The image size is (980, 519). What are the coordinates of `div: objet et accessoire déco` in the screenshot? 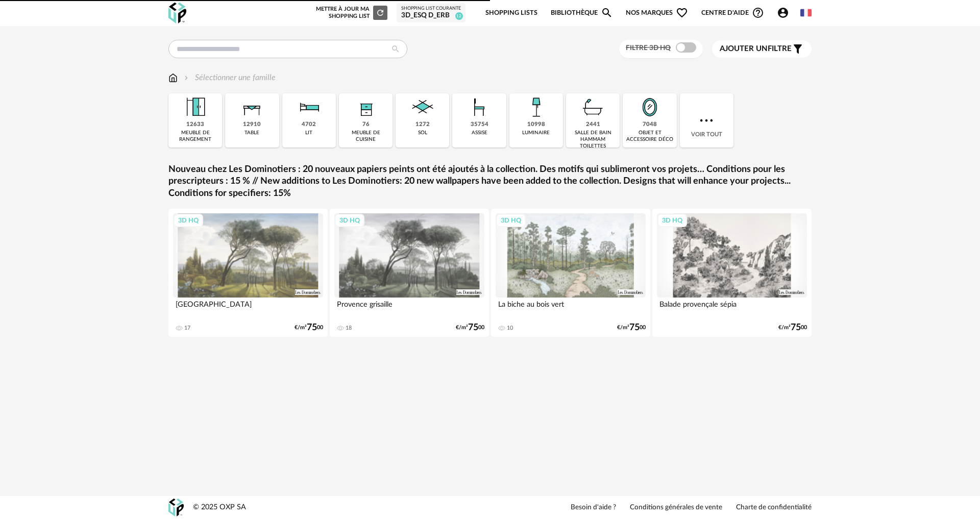 It's located at (649, 136).